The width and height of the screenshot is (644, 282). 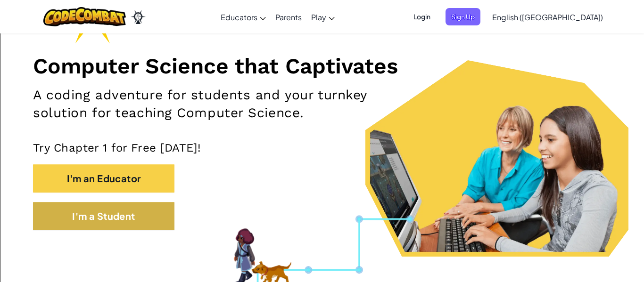 What do you see at coordinates (84, 17) in the screenshot?
I see `img: CodeCombat logo` at bounding box center [84, 17].